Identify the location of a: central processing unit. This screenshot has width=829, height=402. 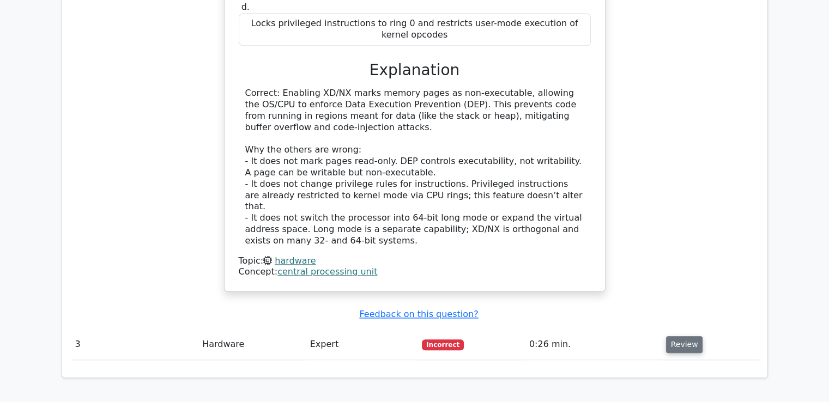
(327, 271).